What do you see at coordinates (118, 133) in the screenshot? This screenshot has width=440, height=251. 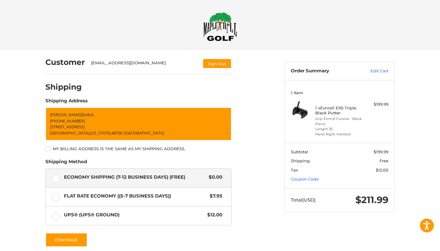 I see `span: 48706 /` at bounding box center [118, 133].